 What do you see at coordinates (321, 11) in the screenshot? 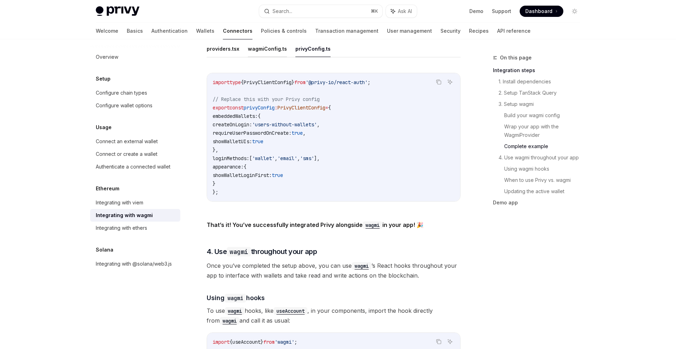
I see `button: Search...⌘K` at bounding box center [321, 11].